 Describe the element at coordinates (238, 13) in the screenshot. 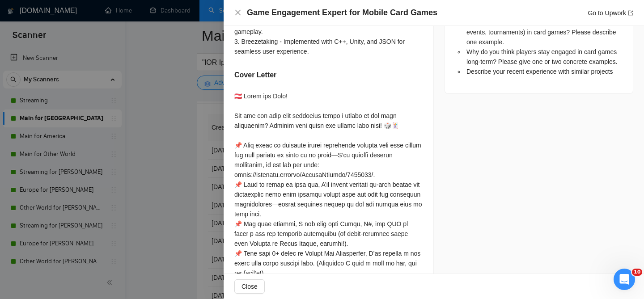

I see `span: close` at that location.